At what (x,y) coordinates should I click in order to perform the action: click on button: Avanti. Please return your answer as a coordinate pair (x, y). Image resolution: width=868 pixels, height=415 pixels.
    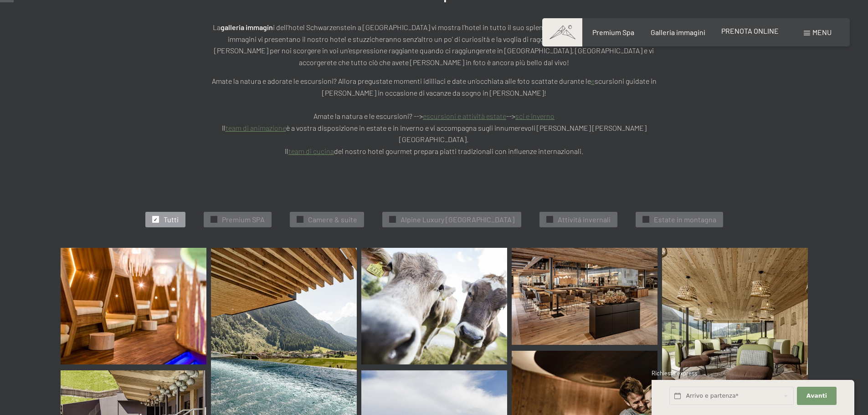
    Looking at the image, I should click on (816, 396).